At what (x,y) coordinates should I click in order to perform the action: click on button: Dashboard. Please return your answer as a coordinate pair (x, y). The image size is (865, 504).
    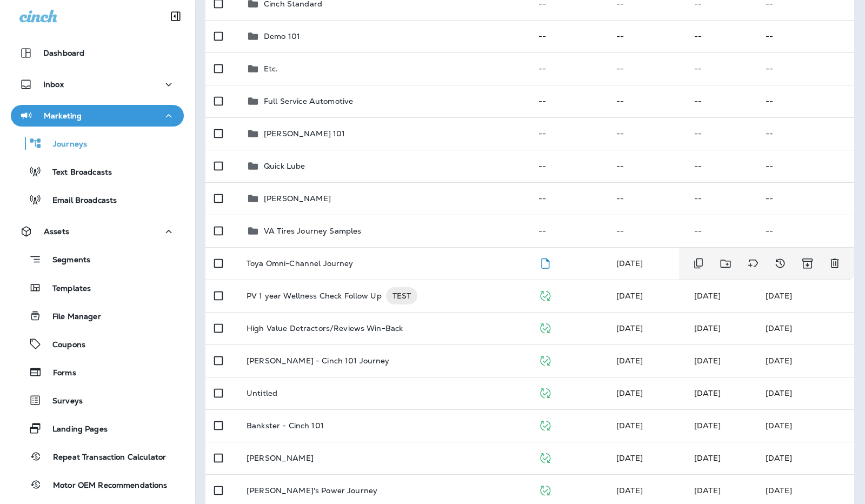
    Looking at the image, I should click on (97, 53).